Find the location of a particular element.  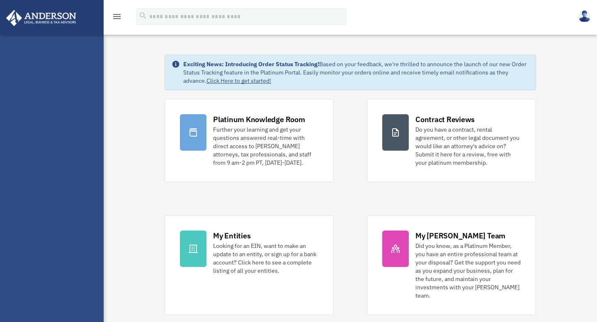

a: menu is located at coordinates (117, 18).